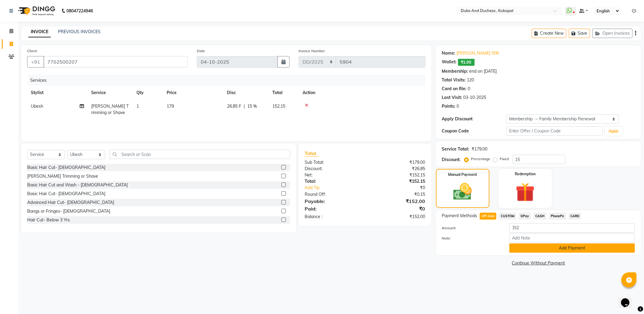 The height and width of the screenshot is (314, 644). What do you see at coordinates (79, 32) in the screenshot?
I see `a: PREVIOUS INVOICES` at bounding box center [79, 32].